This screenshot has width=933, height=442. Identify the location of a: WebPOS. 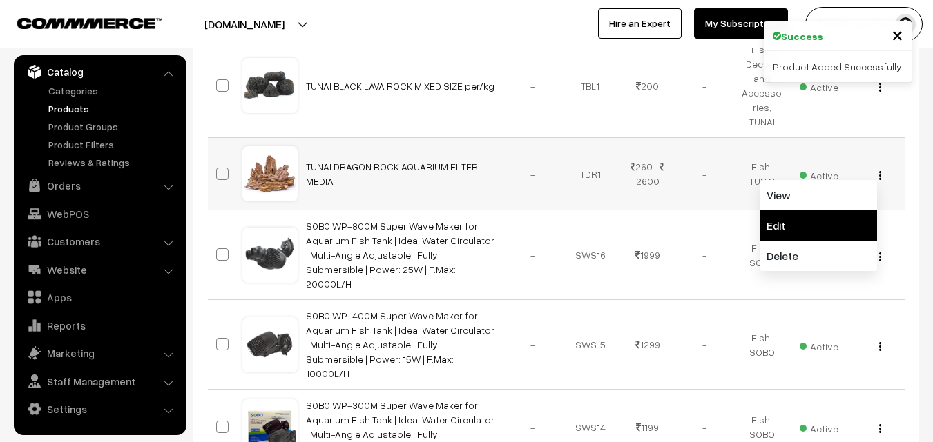
(99, 214).